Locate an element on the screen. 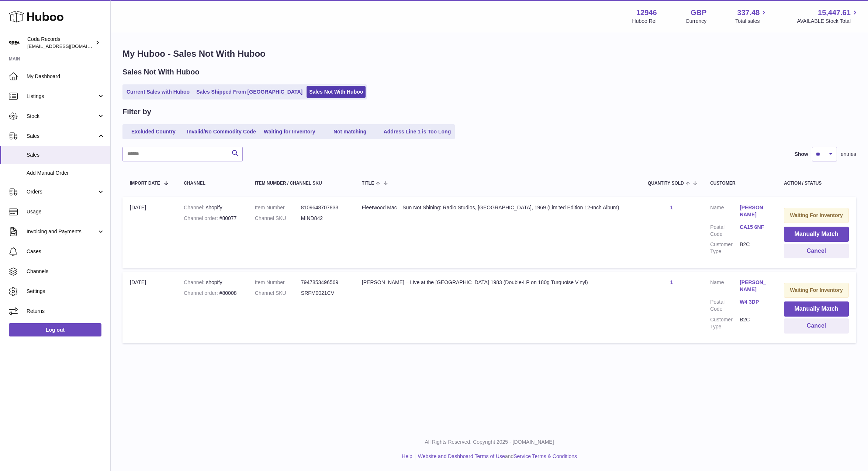  span: Settings is located at coordinates (66, 292).